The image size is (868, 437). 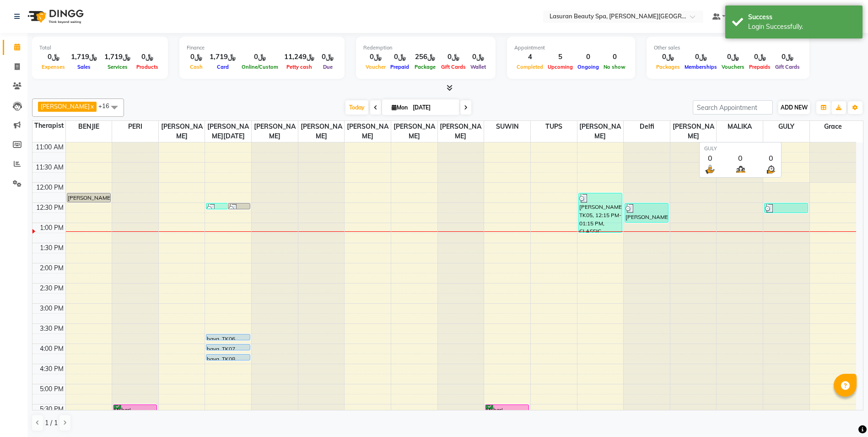 What do you see at coordinates (52, 288) in the screenshot?
I see `div: 2:30 PM` at bounding box center [52, 288].